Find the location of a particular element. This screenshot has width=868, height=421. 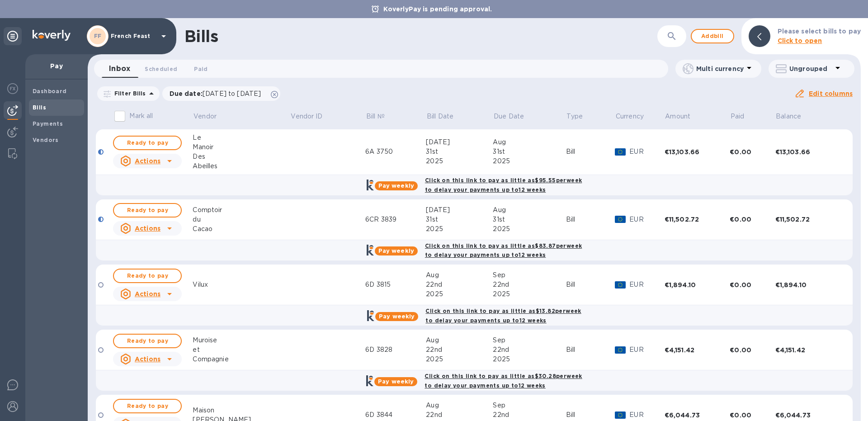

b: Click on this link to pay as little as $95.55 per week to delay your payments up to 12 weeks is located at coordinates (503, 185).